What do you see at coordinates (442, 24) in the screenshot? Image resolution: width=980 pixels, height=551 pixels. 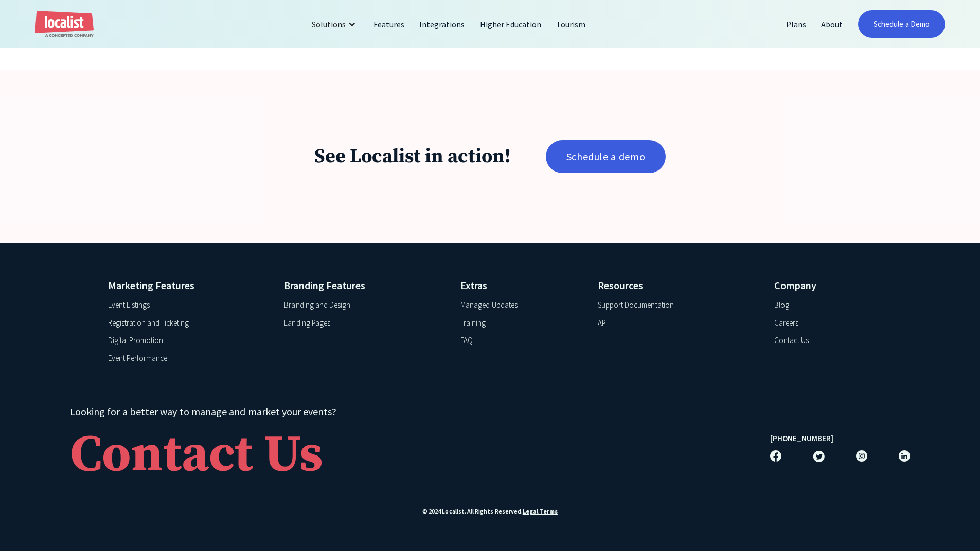 I see `a: Integrations` at bounding box center [442, 24].